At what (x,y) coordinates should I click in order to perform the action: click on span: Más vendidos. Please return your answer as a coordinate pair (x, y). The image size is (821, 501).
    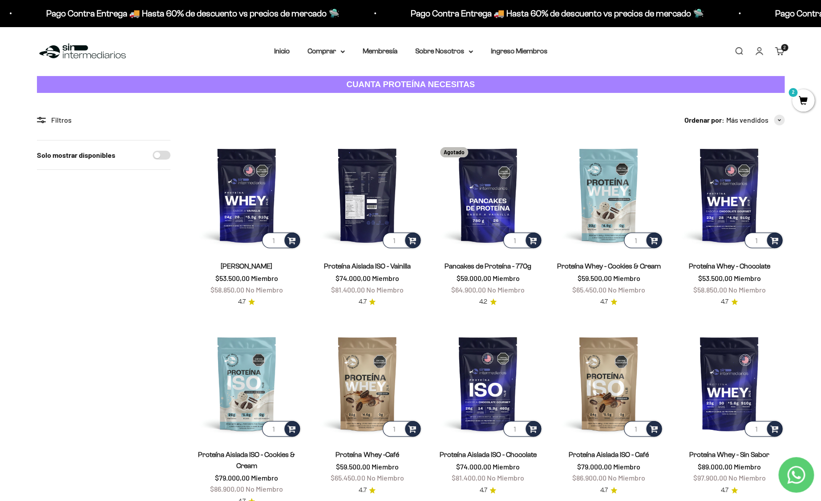
    Looking at the image, I should click on (747, 120).